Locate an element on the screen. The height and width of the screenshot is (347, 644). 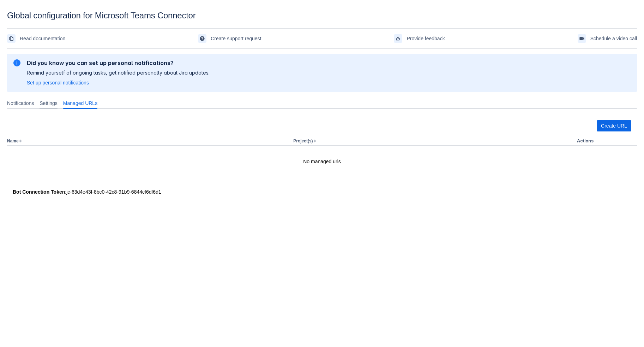
strong: Bot Connection Token is located at coordinates (39, 192).